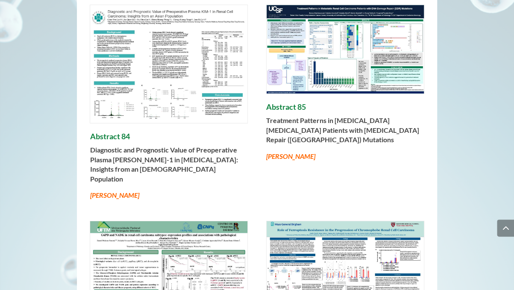 The height and width of the screenshot is (290, 514). I want to click on h4: Abstract 85, so click(345, 109).